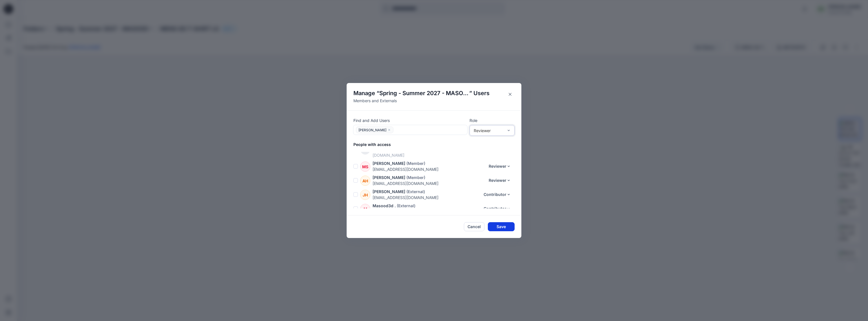  Describe the element at coordinates (389, 130) in the screenshot. I see `button: close` at that location.